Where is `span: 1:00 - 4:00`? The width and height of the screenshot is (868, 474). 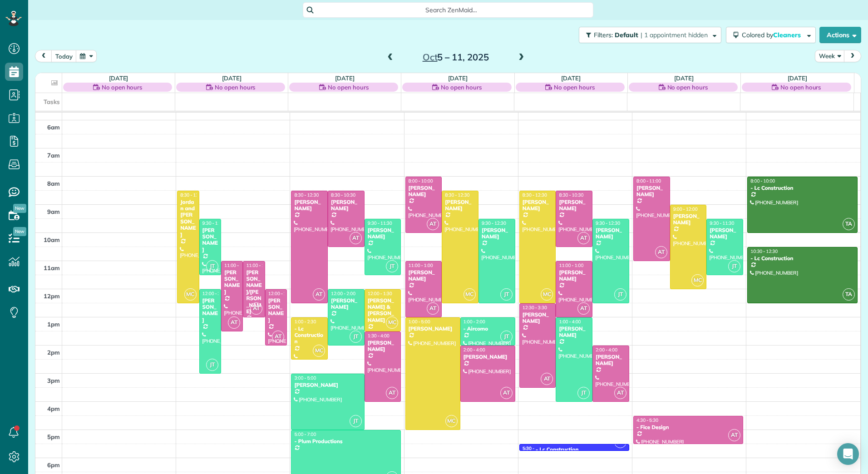
span: 1:00 - 4:00 is located at coordinates (569, 321).